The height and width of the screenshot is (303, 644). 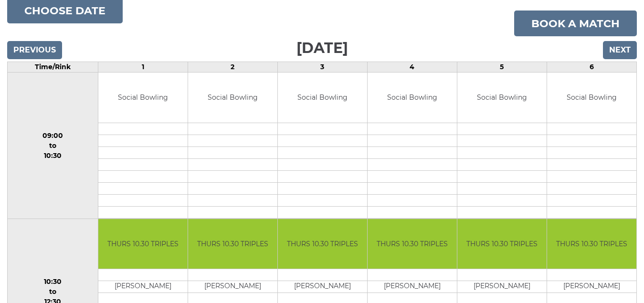 I want to click on td: 4, so click(x=412, y=68).